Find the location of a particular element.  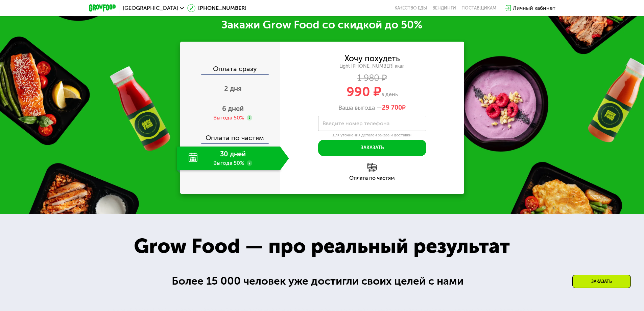

a: Вендинги is located at coordinates (444, 8).